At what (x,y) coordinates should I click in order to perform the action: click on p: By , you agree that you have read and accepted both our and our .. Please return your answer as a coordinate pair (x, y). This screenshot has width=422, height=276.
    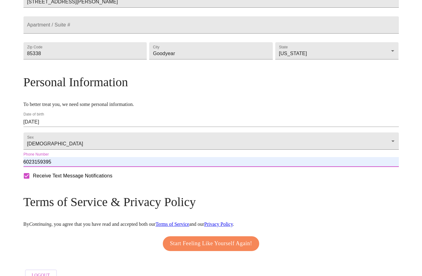
    Looking at the image, I should click on (211, 225).